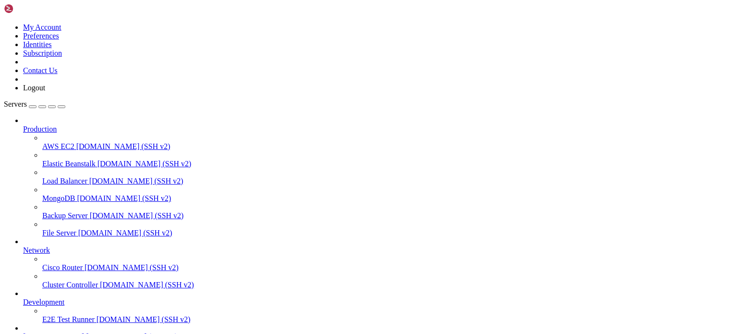  What do you see at coordinates (59, 232) in the screenshot?
I see `span: File Server` at bounding box center [59, 232].